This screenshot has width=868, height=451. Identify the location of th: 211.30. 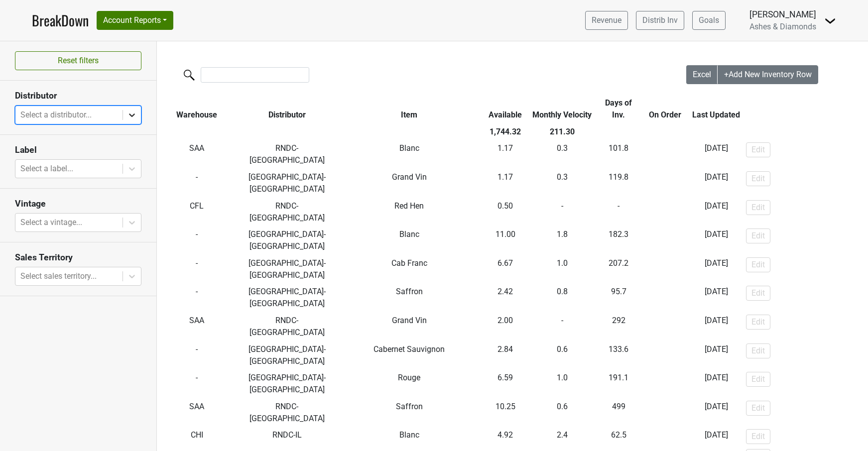
(562, 132).